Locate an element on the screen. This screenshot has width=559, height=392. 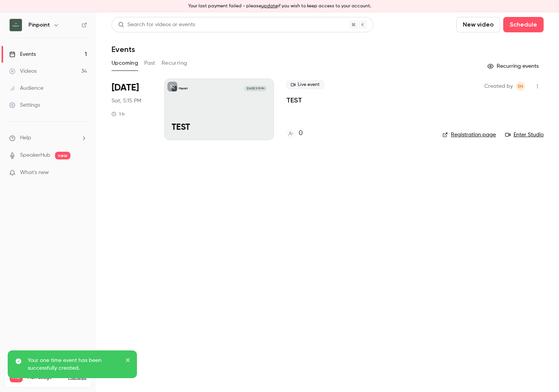
p: Pinpoint is located at coordinates (183, 88).